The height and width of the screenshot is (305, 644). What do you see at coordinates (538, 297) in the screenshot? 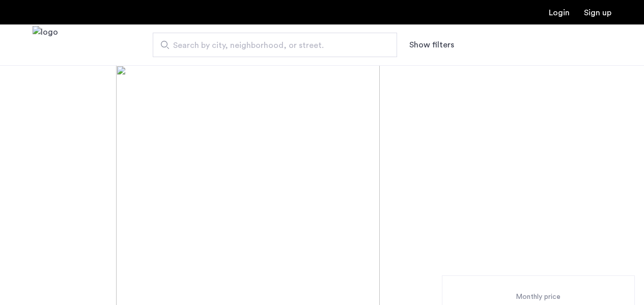
I see `div: Monthly price` at bounding box center [538, 297].